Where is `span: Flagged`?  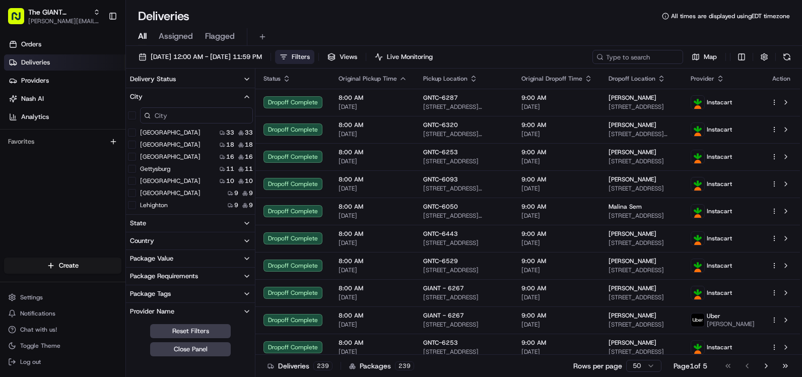
span: Flagged is located at coordinates (220, 36).